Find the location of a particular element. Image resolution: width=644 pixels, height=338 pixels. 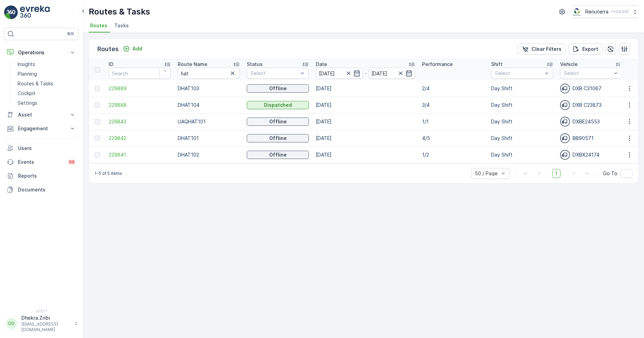

button: Operations is located at coordinates (41, 52).